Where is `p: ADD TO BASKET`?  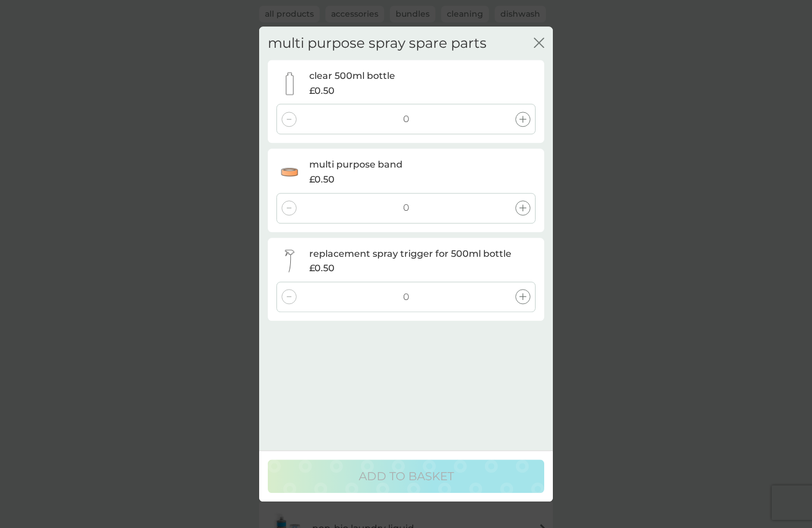 p: ADD TO BASKET is located at coordinates (406, 476).